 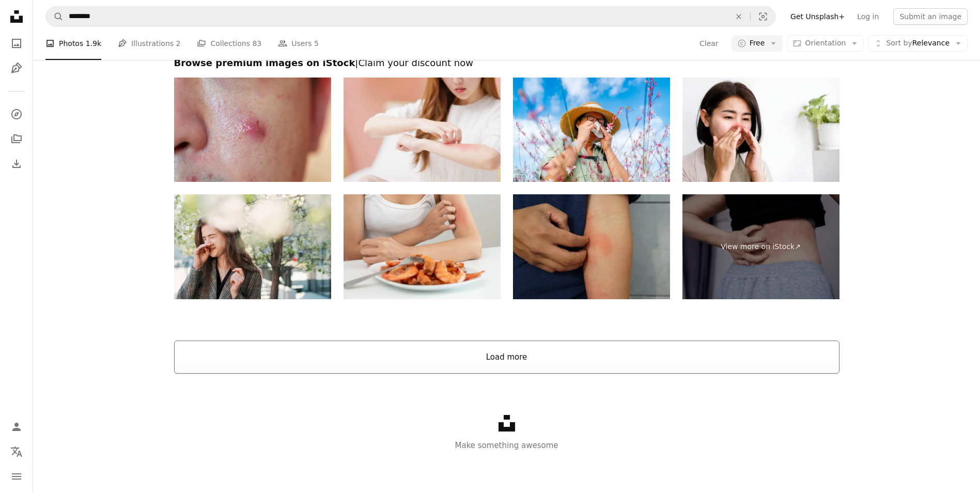 I want to click on a: View more on iStock↗, so click(x=761, y=246).